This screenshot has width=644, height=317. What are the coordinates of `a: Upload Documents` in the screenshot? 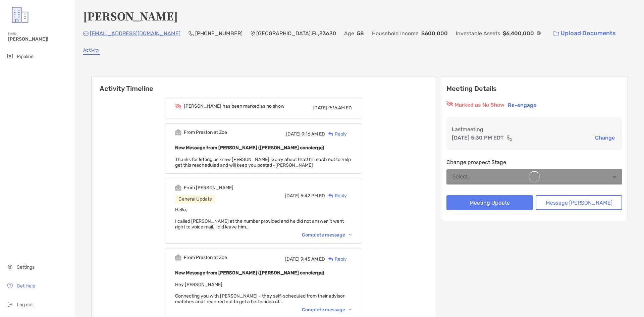 It's located at (584, 33).